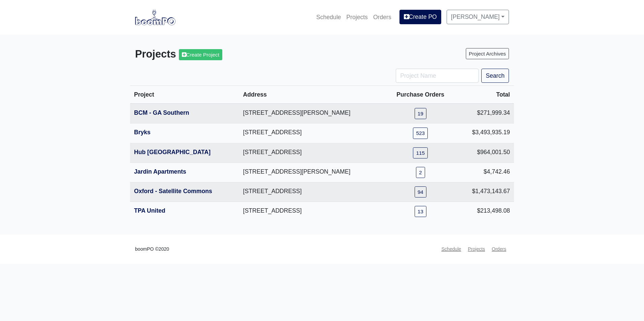 The height and width of the screenshot is (321, 644). Describe the element at coordinates (312, 95) in the screenshot. I see `th: Address` at that location.